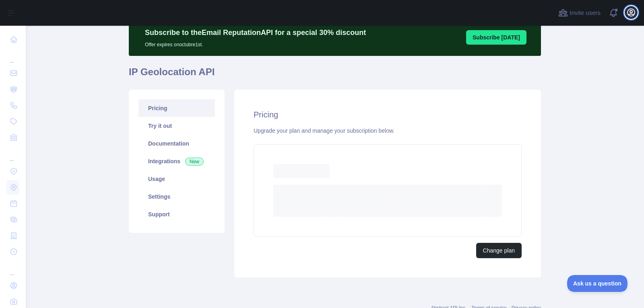  I want to click on button: Change plan, so click(499, 250).